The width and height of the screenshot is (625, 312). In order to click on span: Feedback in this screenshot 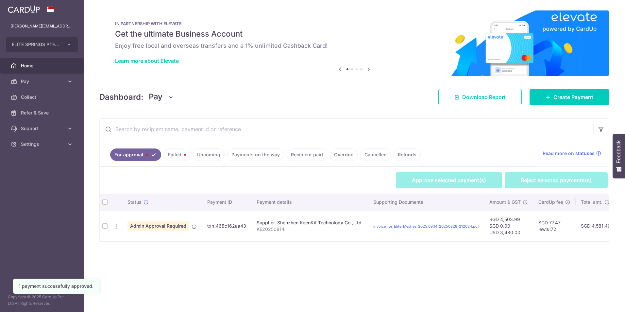, I will do `click(618, 152)`.